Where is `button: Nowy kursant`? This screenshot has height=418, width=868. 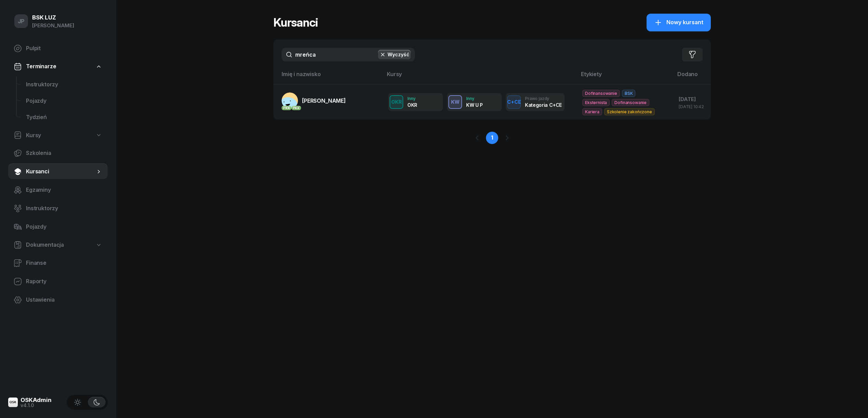 button: Nowy kursant is located at coordinates (679, 23).